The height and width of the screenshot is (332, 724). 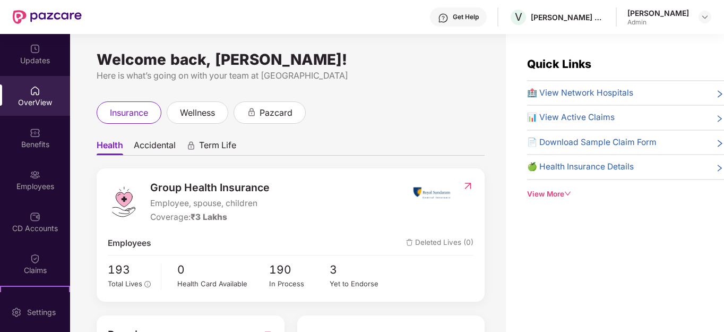 I want to click on img: insurerIcon, so click(x=431, y=193).